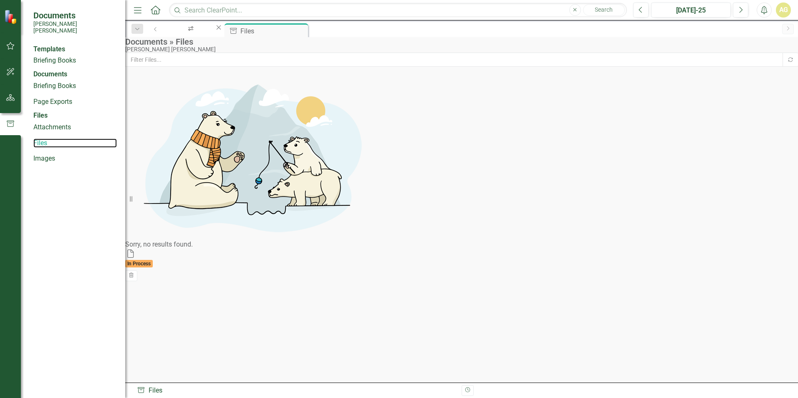 This screenshot has height=398, width=798. I want to click on button: Search, so click(604, 10).